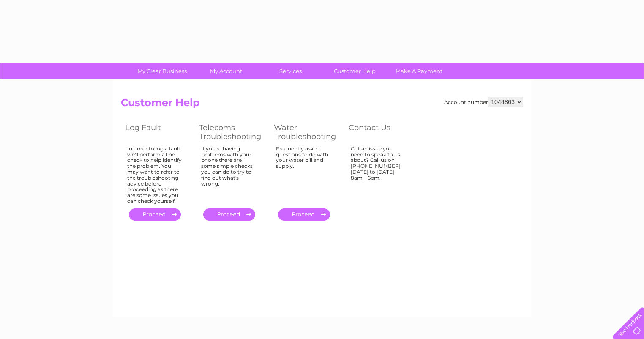 This screenshot has width=644, height=339. What do you see at coordinates (354, 71) in the screenshot?
I see `a: Customer Help` at bounding box center [354, 71].